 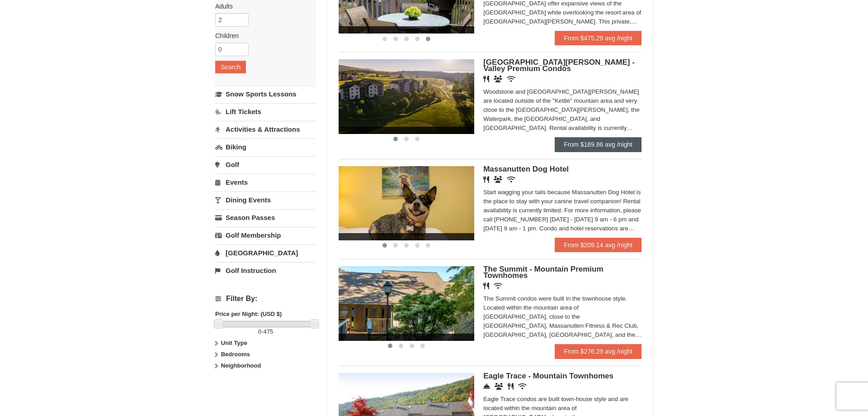 I want to click on span: 475, so click(x=269, y=331).